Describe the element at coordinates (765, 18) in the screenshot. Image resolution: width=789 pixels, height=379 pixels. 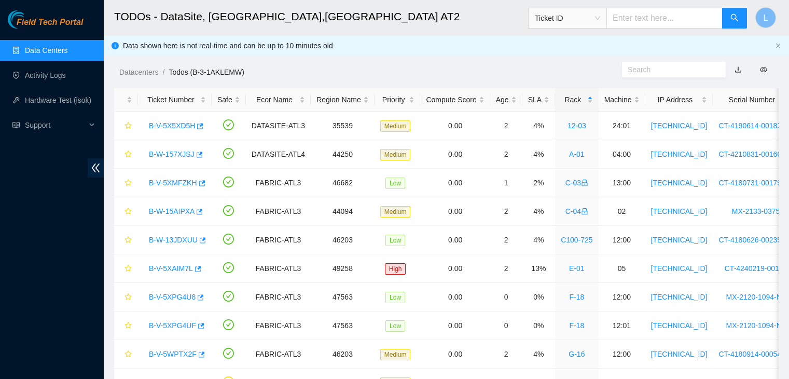
I see `button: L` at that location.